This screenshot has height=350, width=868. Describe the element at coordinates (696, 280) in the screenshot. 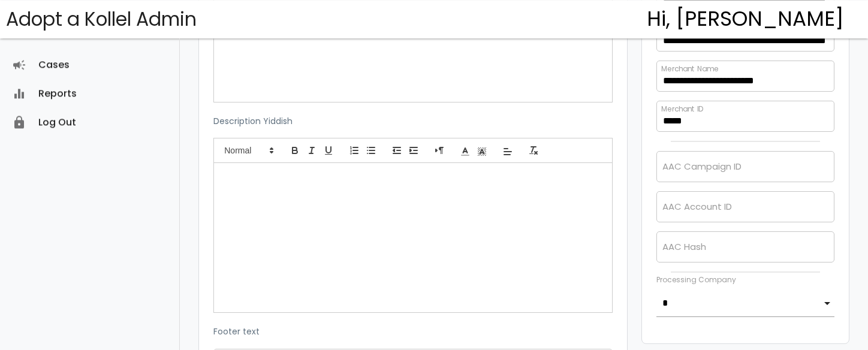

I see `label: Processing Company` at that location.